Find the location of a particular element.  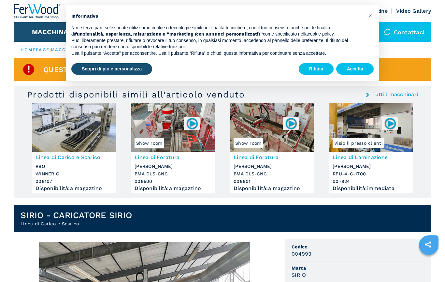

img: 006601 is located at coordinates (291, 123).